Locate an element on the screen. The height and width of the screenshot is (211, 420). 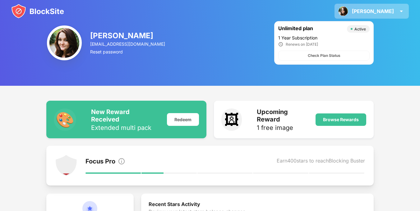
div: Earn 400 stars to reach Blocking Buster is located at coordinates (321, 162).